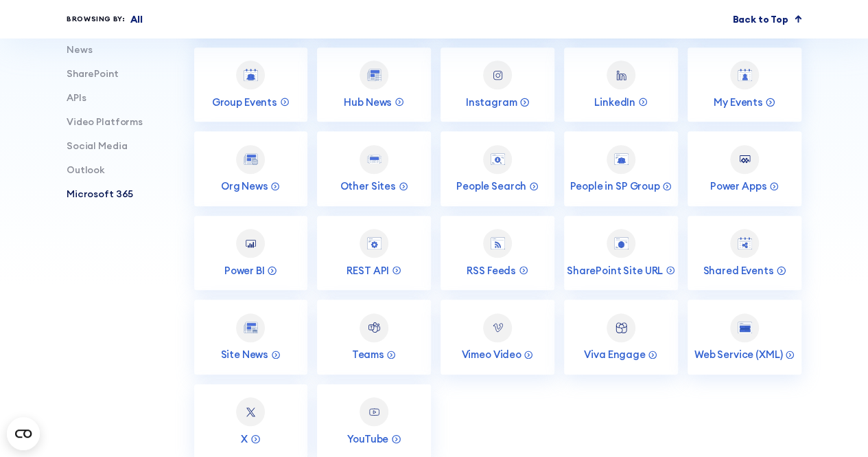 Image resolution: width=868 pixels, height=457 pixels. I want to click on p: Org News, so click(244, 185).